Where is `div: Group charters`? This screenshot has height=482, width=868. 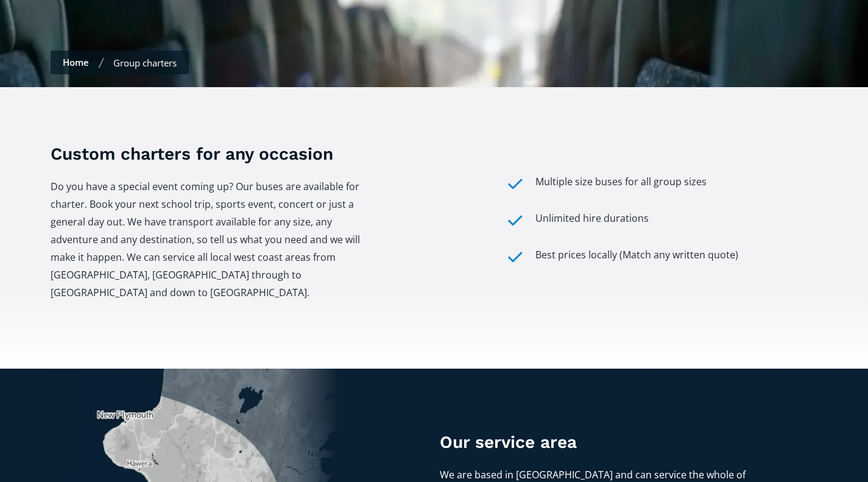 div: Group charters is located at coordinates (145, 63).